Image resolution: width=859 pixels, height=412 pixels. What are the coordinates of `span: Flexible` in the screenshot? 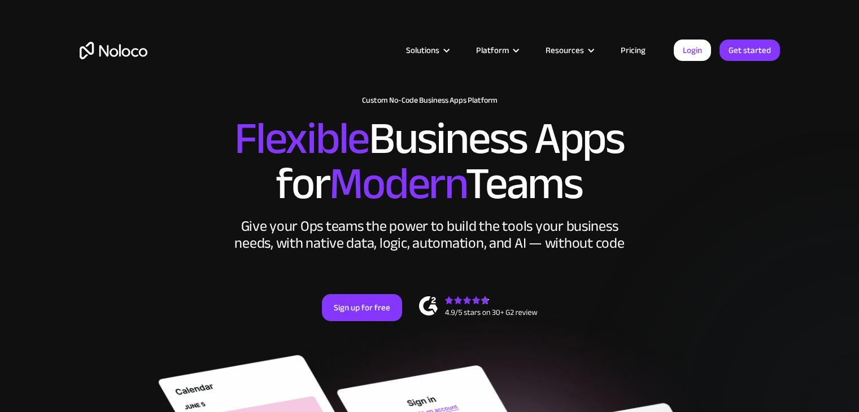 It's located at (302, 138).